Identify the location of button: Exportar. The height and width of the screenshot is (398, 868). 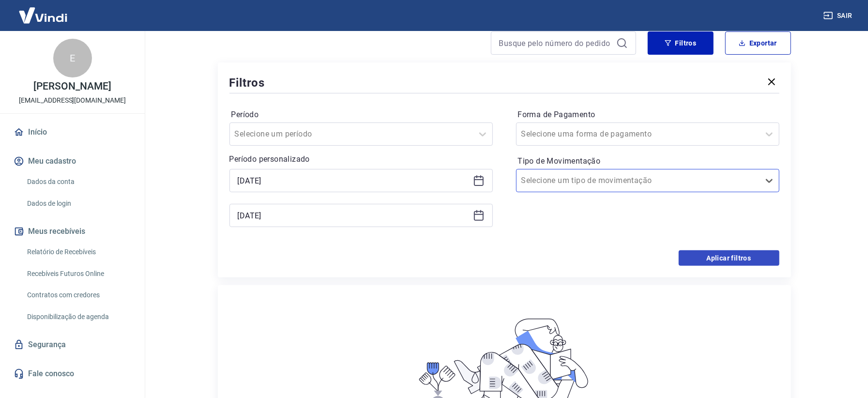
(758, 43).